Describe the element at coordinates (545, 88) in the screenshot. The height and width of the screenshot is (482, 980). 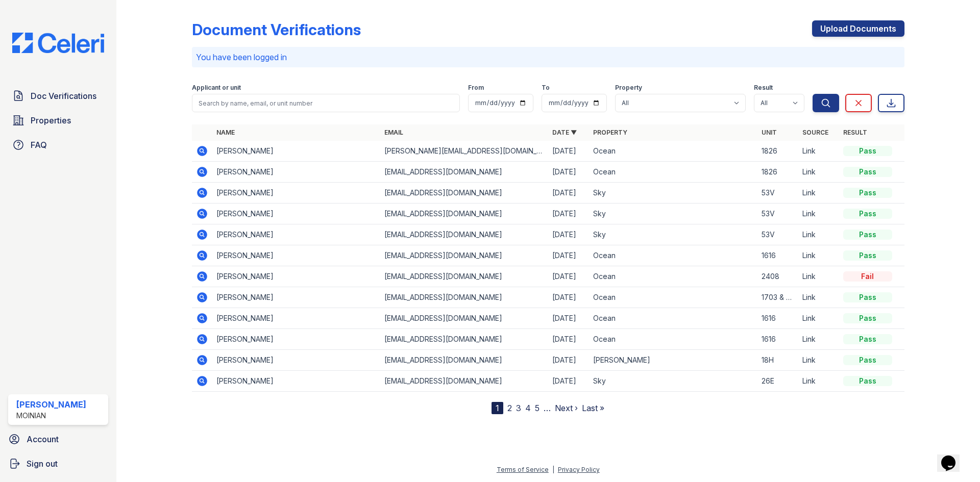
I see `label: To` at that location.